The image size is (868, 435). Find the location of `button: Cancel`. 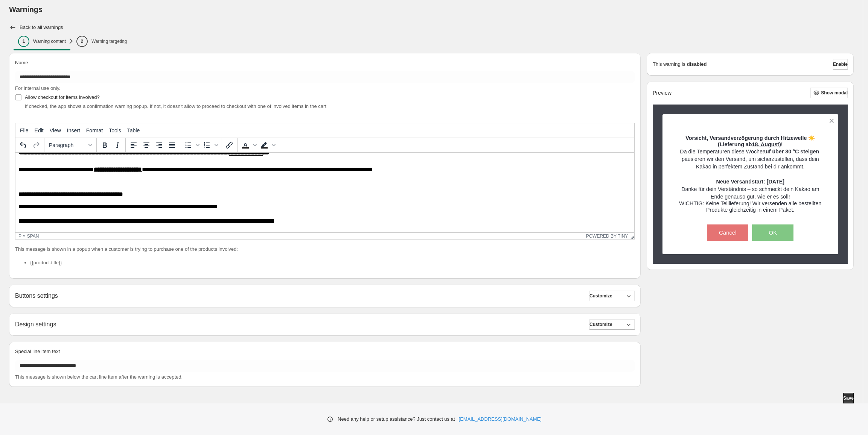

button: Cancel is located at coordinates (728, 233).